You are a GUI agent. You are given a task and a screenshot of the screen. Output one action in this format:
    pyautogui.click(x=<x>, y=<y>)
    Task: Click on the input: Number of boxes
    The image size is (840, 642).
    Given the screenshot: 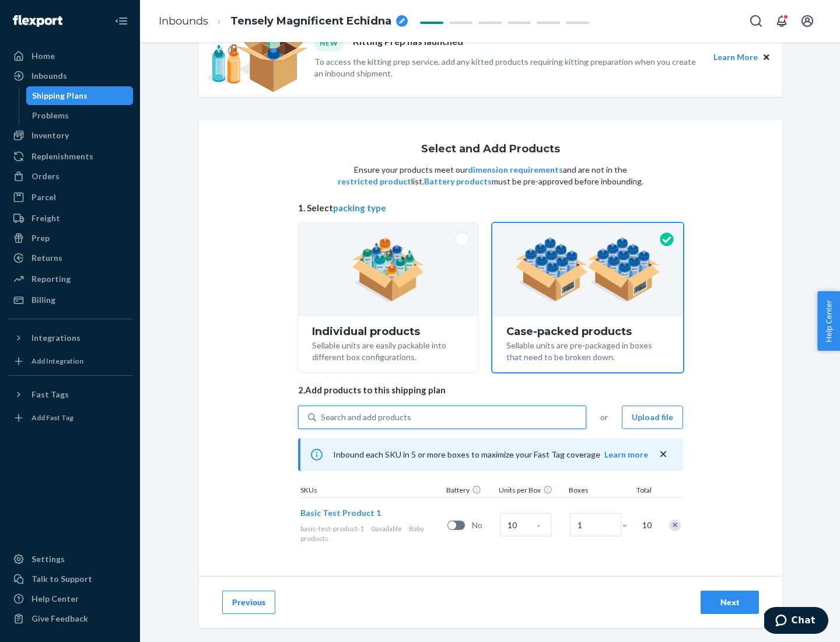 What is the action you would take?
    pyautogui.click(x=595, y=525)
    